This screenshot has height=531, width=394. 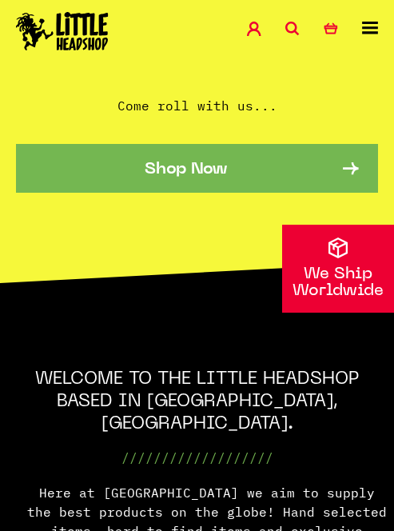 What do you see at coordinates (338, 283) in the screenshot?
I see `p: We Ship Worldwide` at bounding box center [338, 283].